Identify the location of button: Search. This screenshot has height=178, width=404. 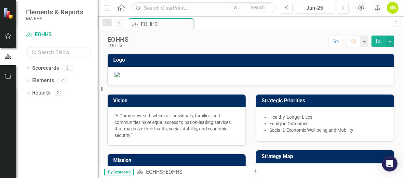
(258, 8).